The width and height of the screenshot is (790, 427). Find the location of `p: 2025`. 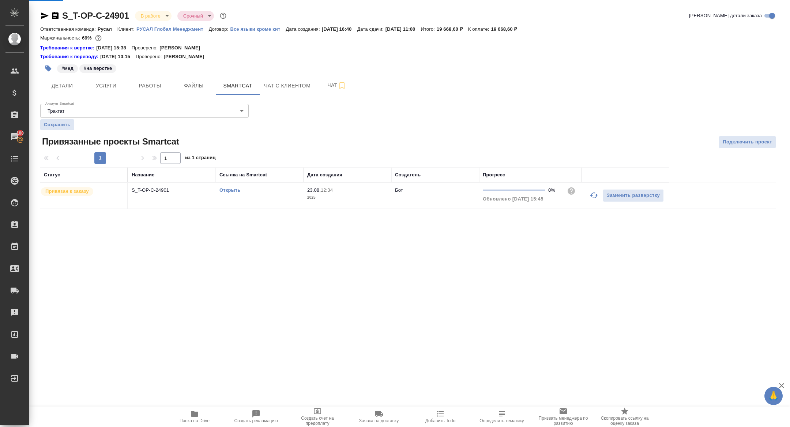

p: 2025 is located at coordinates (347, 197).